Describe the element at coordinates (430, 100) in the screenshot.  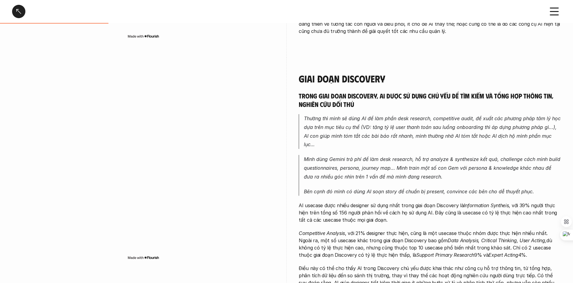
I see `h5: Trong giai đoạn Discovery, AI được sử dụng chủ yếu để tìm kiếm và tổng hợp thông tin, nghiên cứu ...` at that location.